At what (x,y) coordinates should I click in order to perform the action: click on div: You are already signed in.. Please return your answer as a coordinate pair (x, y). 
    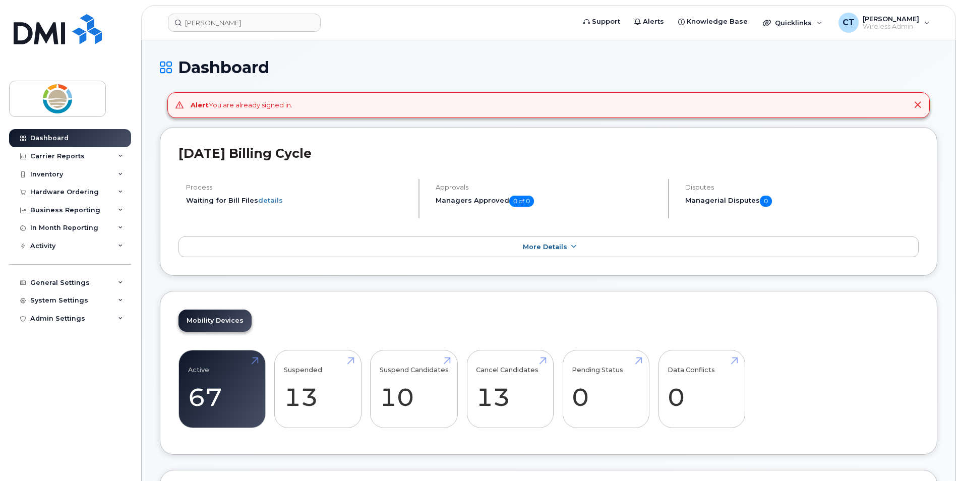
    Looking at the image, I should click on (242, 105).